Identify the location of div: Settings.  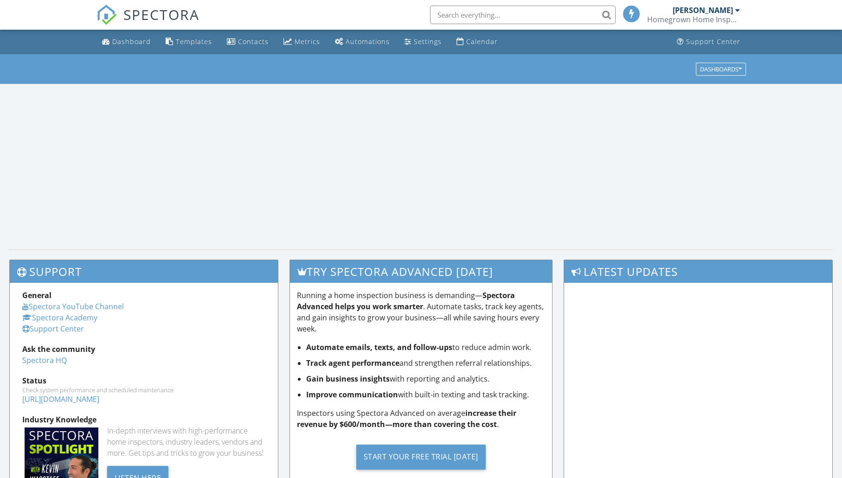
(428, 41).